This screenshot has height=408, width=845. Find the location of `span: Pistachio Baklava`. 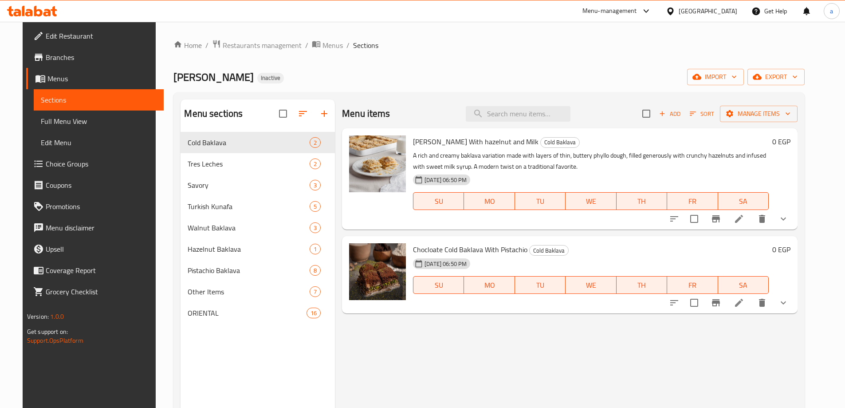

span: Pistachio Baklava is located at coordinates (248, 270).